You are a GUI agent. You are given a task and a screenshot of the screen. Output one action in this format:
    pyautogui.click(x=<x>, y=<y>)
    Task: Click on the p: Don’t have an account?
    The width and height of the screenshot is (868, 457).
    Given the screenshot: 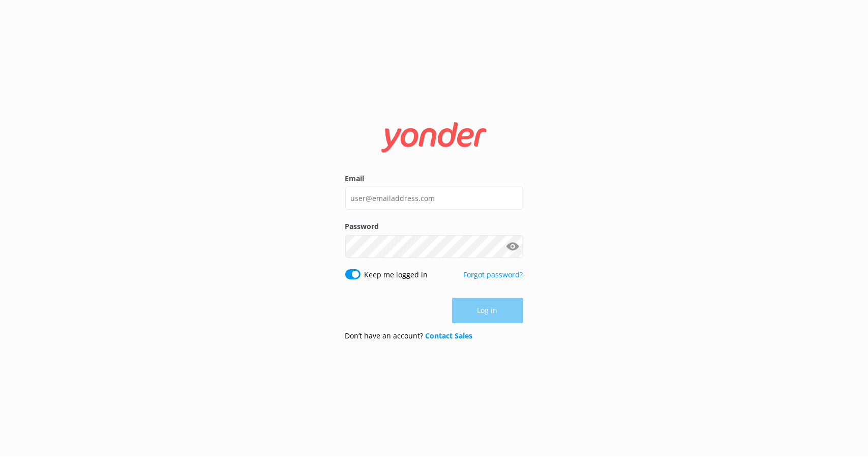 What is the action you would take?
    pyautogui.click(x=409, y=336)
    